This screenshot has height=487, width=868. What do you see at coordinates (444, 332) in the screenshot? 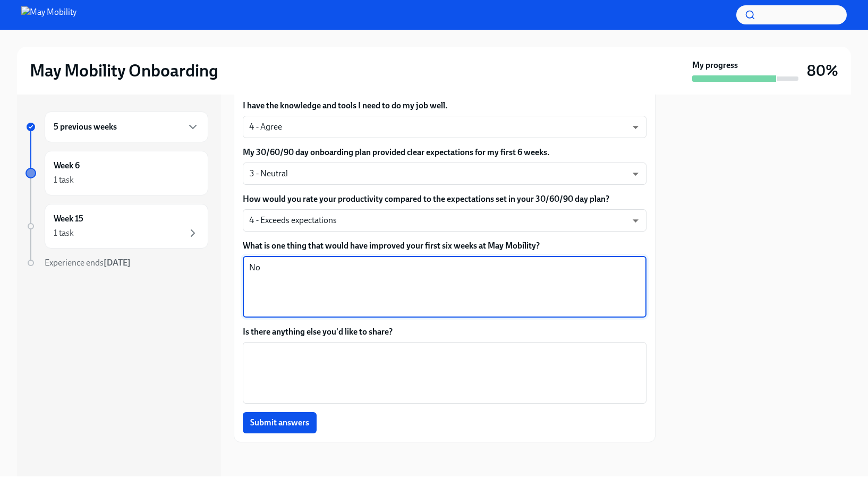
I see `label: Is there anything else you'd like to share?` at bounding box center [444, 332].